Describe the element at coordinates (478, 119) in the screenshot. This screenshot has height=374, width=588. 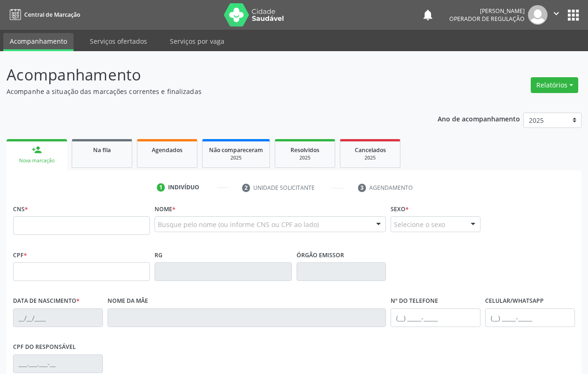
I see `p: Ano de acompanhamento` at that location.